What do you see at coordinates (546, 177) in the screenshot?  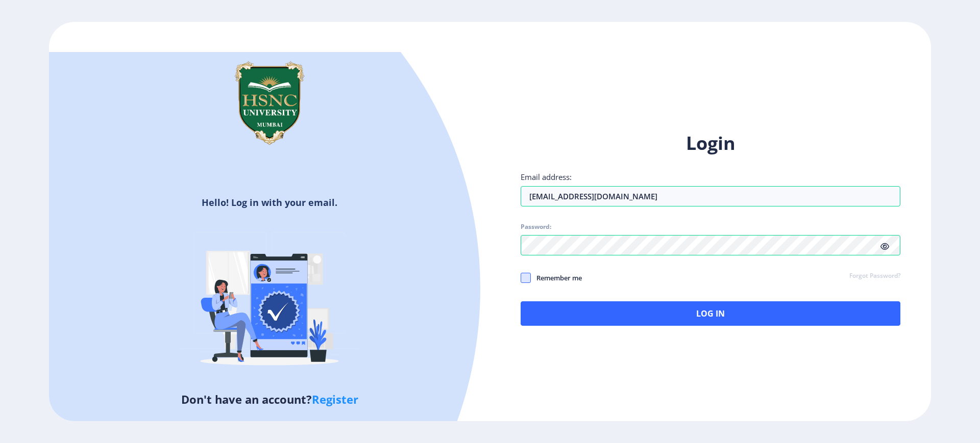 I see `label: Email address:` at bounding box center [546, 177].